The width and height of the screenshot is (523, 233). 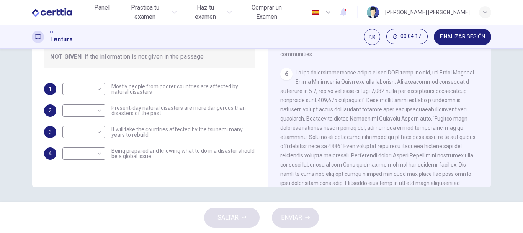 I want to click on span: CET1, so click(x=54, y=32).